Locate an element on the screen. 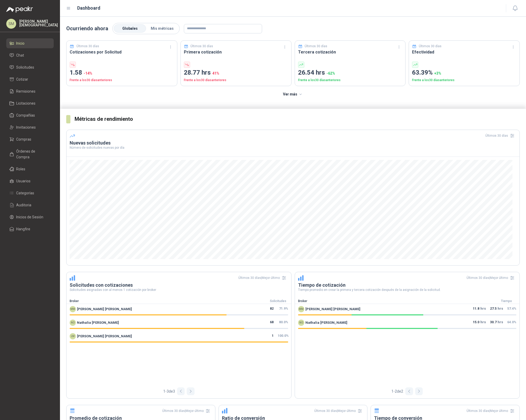  h1: Dashboard is located at coordinates (89, 8).